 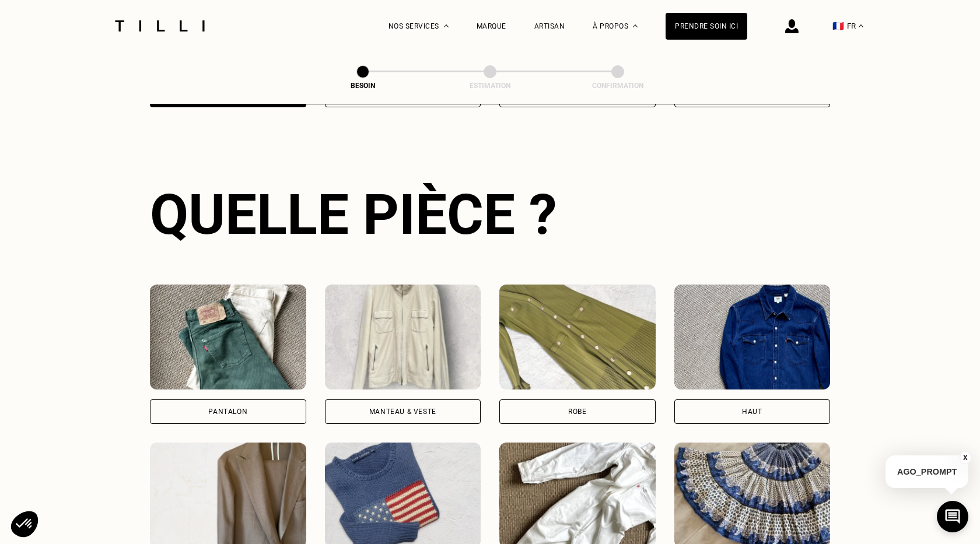 I want to click on img: Menu déroulant, so click(x=446, y=26).